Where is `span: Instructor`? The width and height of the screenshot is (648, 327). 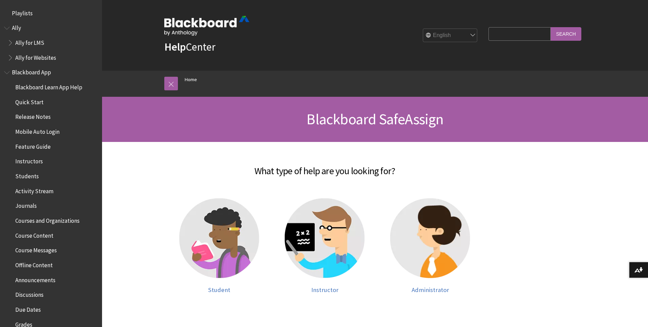 span: Instructor is located at coordinates (325, 290).